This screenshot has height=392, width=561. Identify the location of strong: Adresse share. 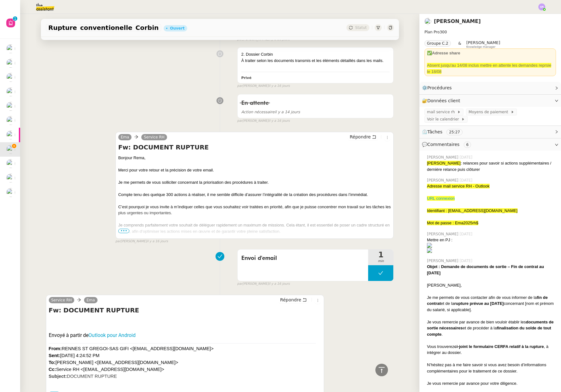
(446, 53).